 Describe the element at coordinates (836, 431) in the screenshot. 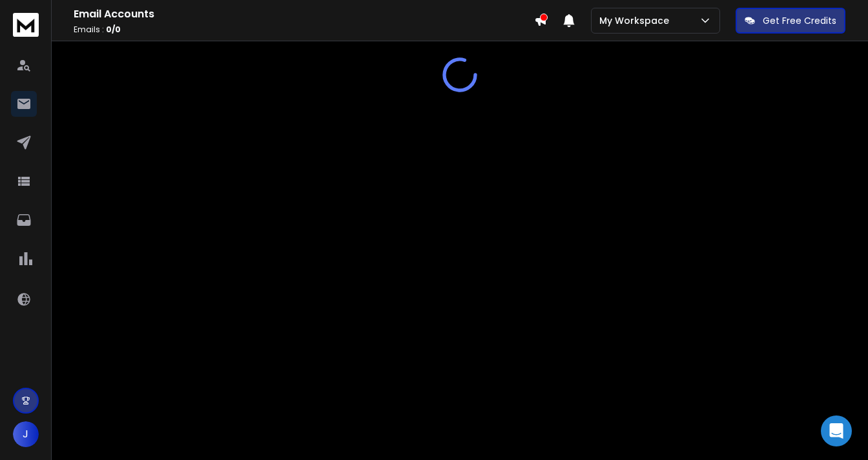

I see `div: Open Intercom Messenger` at that location.